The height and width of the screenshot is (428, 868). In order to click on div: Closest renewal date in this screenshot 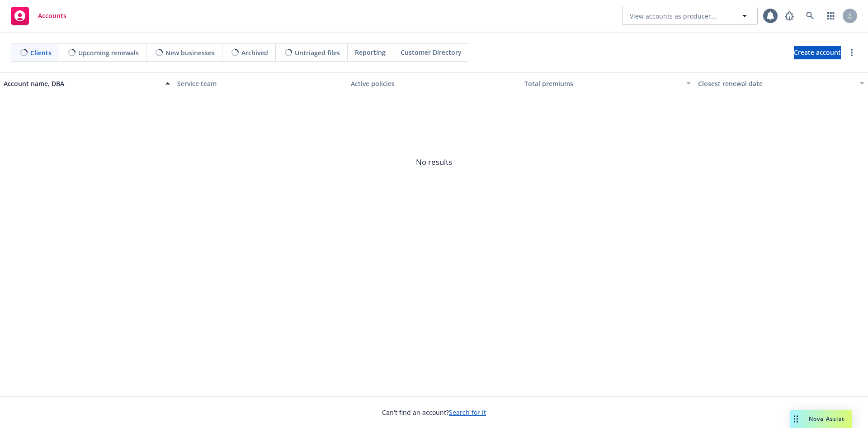, I will do `click(776, 83)`.